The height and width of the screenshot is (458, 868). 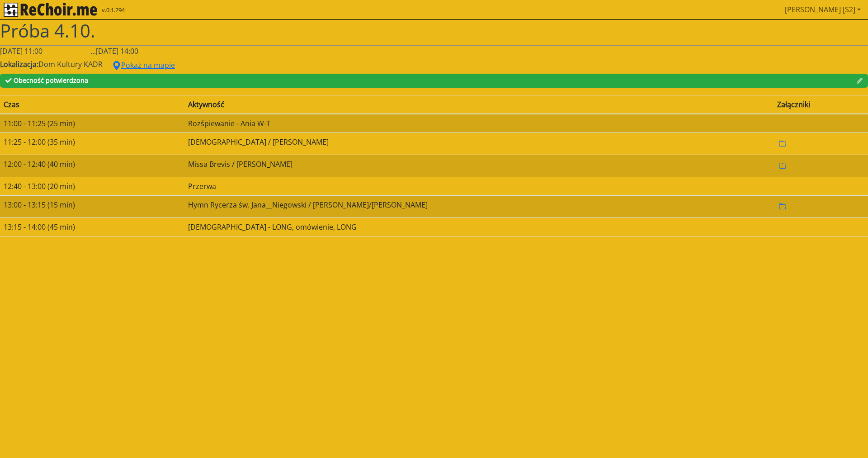 I want to click on td: Rozśpiewanie - Ania W-T, so click(x=479, y=123).